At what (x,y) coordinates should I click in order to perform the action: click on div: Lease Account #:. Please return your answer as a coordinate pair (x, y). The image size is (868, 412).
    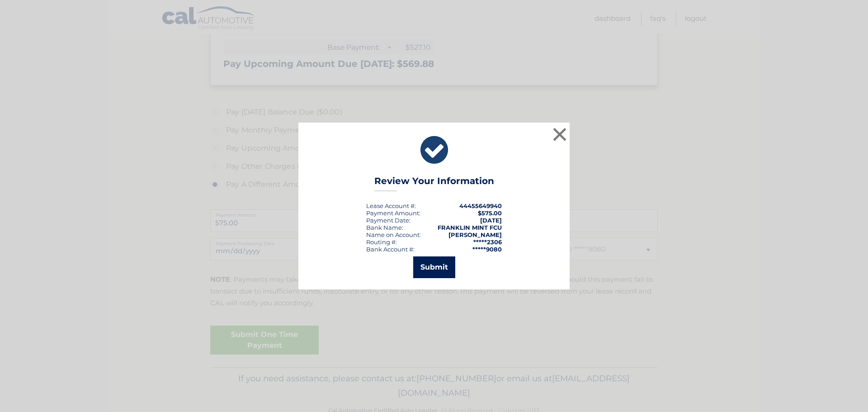
    Looking at the image, I should click on (391, 206).